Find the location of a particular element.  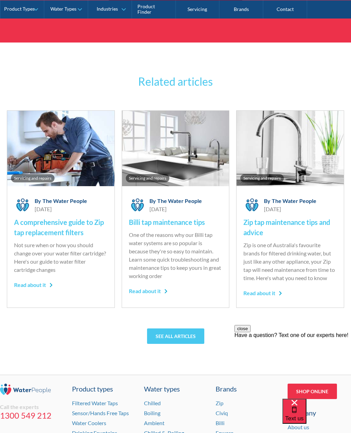

a: See all articles is located at coordinates (175, 336).